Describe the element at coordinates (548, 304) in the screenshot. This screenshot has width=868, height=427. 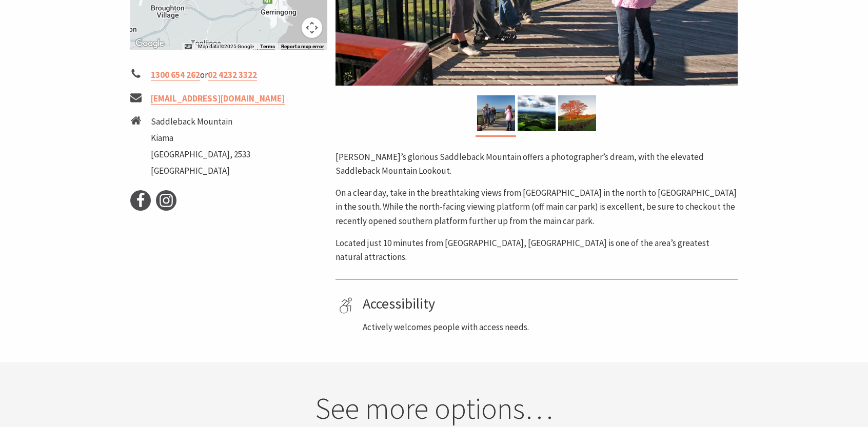
I see `h4: Accessibility` at that location.